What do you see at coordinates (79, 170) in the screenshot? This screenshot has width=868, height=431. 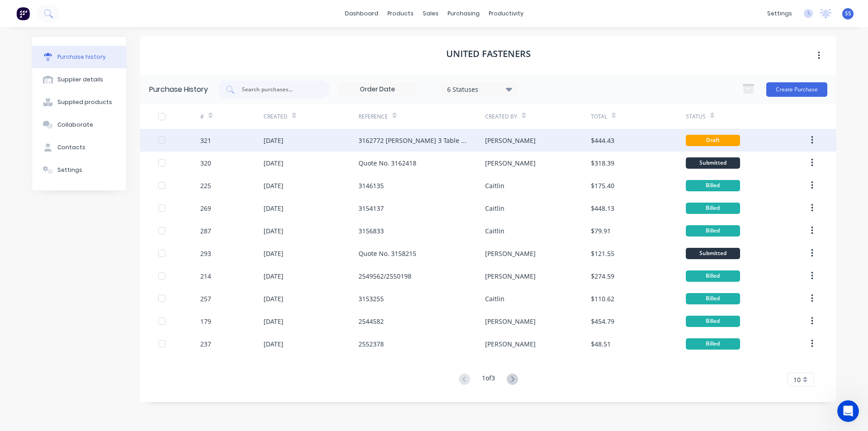 I see `button: Settings` at bounding box center [79, 170].